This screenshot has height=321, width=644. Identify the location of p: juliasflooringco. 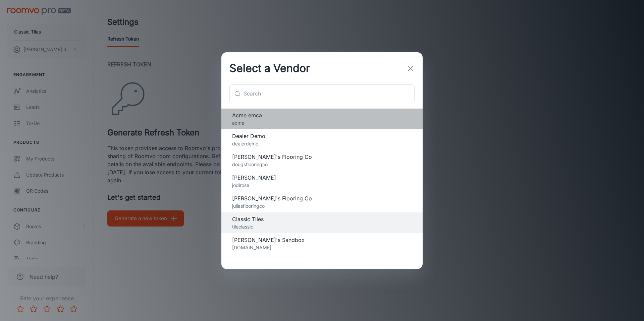
(322, 207).